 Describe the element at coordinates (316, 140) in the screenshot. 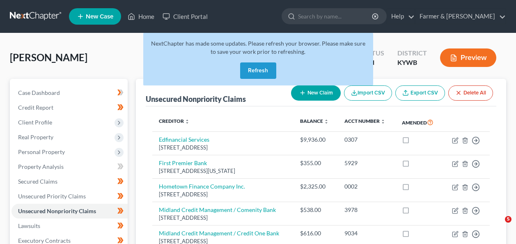

I see `div: $9,936.00` at that location.